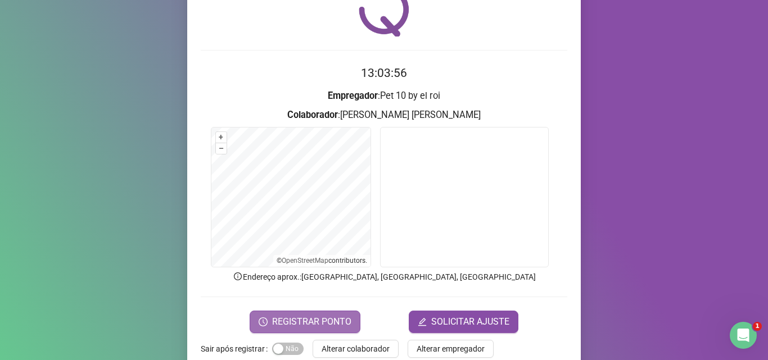 The width and height of the screenshot is (768, 360). Describe the element at coordinates (313, 115) in the screenshot. I see `strong: Colaborador` at that location.